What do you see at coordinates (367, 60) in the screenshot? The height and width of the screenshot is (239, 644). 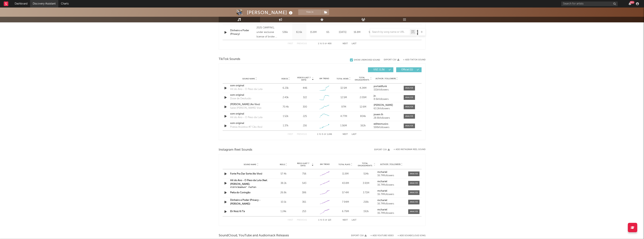 I see `div: Show 1 Removed Sound` at bounding box center [367, 60].